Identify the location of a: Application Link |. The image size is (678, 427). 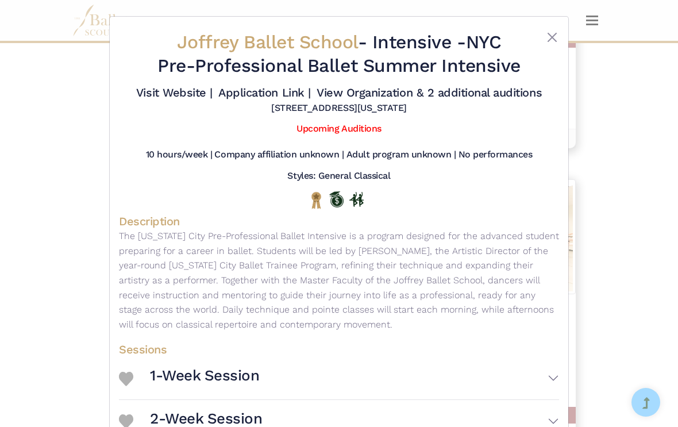
(264, 93).